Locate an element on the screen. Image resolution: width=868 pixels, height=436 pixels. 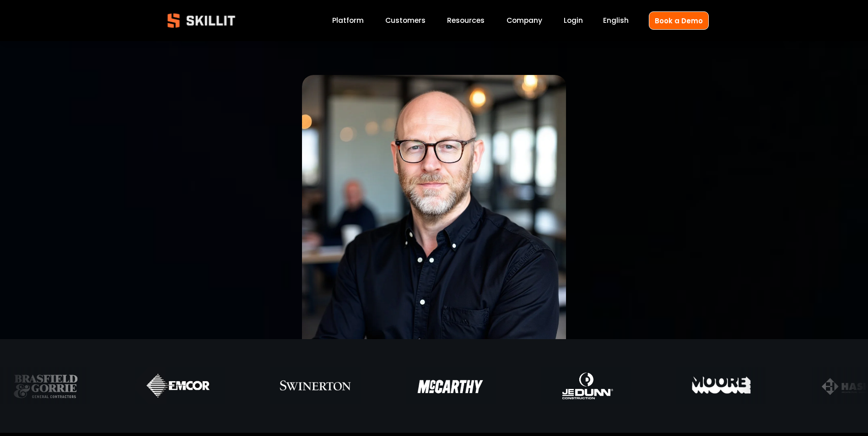
a: Company is located at coordinates (524, 21).